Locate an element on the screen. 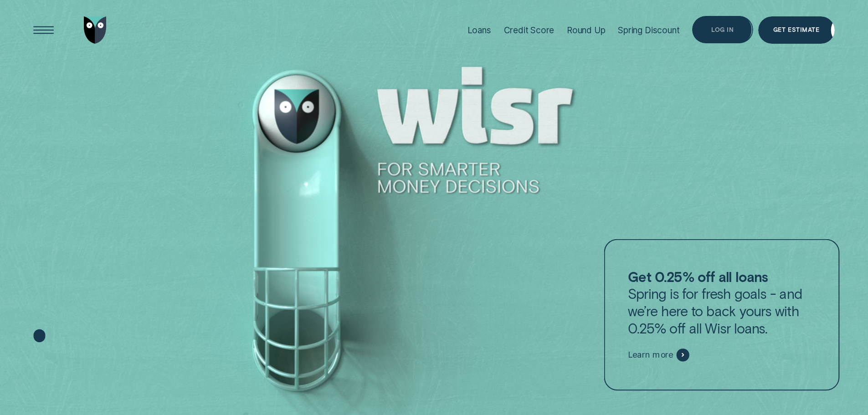 This screenshot has height=415, width=868. a: Get Estimate is located at coordinates (796, 30).